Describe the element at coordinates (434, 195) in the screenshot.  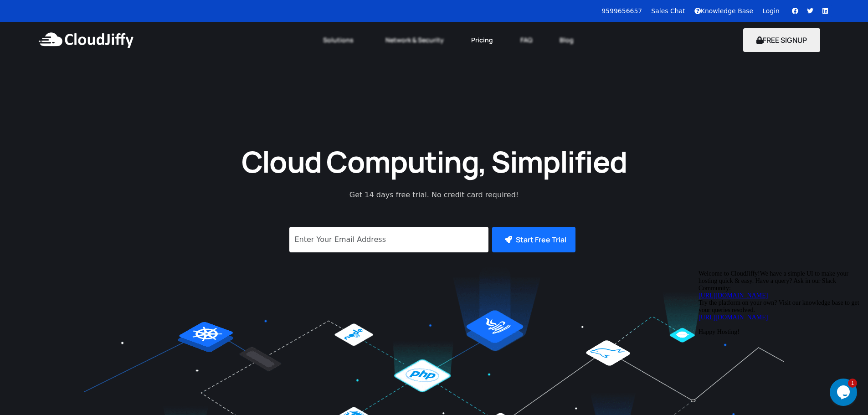
I see `p: Get 14 days free trial. No credit card required!` at that location.